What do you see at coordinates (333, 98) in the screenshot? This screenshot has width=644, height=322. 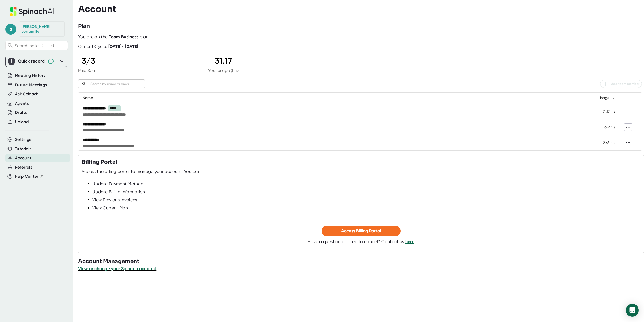 I see `div: Name` at bounding box center [333, 98].